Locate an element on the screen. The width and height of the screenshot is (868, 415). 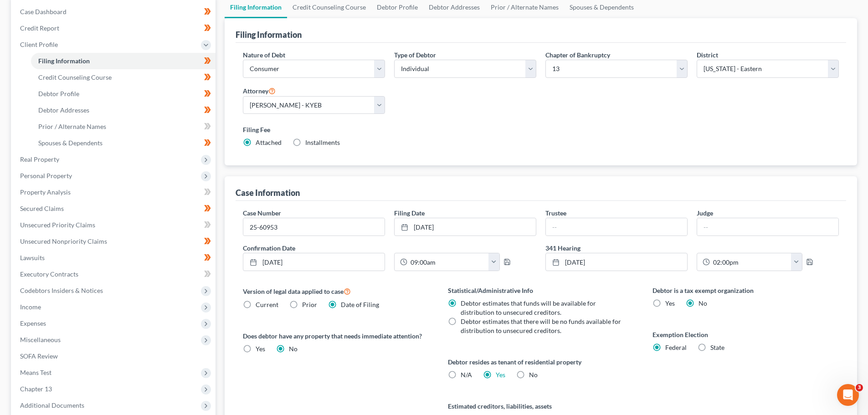
label: 341 Hearing is located at coordinates (692, 248).